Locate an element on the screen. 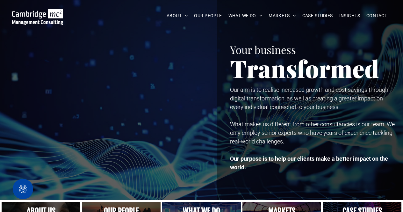  span: Your business is located at coordinates (263, 49).